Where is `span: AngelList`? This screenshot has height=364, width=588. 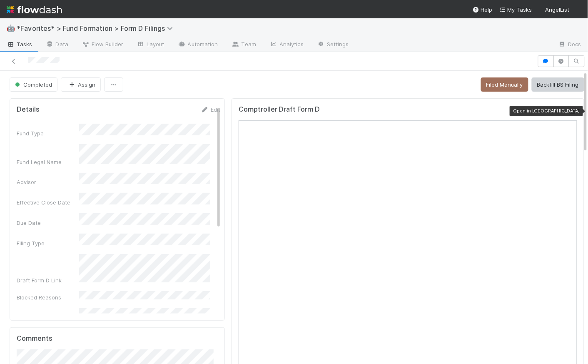
span: AngelList is located at coordinates (557, 10).